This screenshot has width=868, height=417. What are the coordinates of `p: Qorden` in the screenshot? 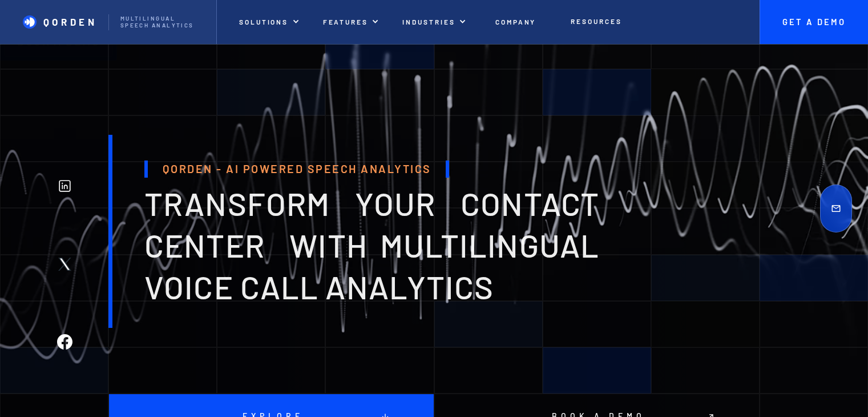 It's located at (70, 22).